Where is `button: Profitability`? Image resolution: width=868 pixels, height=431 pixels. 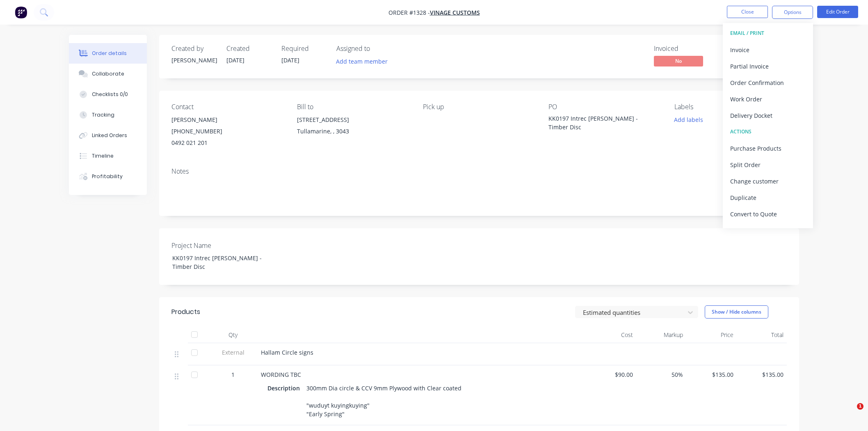
button: Profitability is located at coordinates (108, 177).